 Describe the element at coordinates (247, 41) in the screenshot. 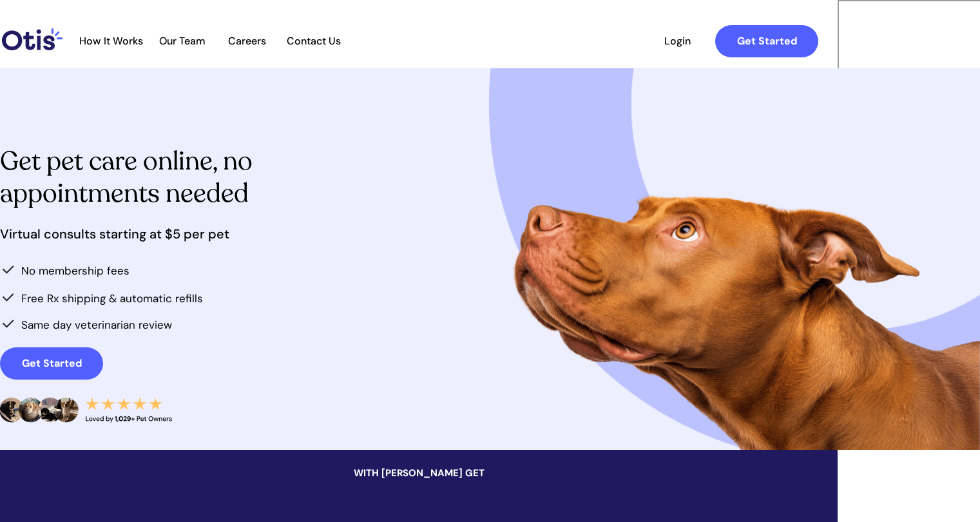

I see `a: Careers` at that location.